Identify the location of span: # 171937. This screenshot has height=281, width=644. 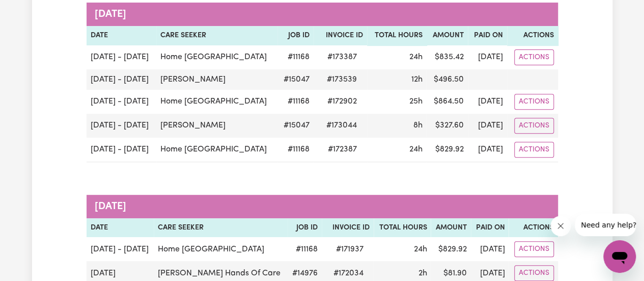
(350, 249).